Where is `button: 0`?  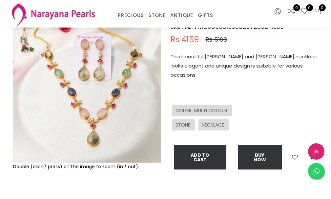 button: 0 is located at coordinates (317, 11).